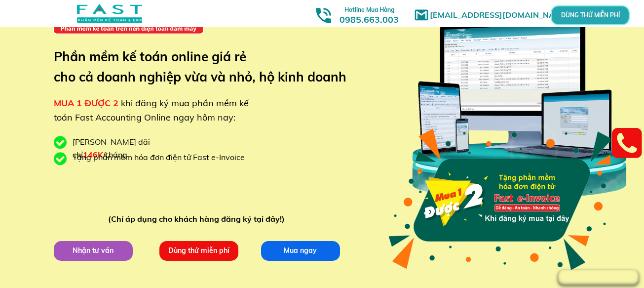 The image size is (644, 288). What do you see at coordinates (93, 250) in the screenshot?
I see `p: Nhận tư vấn` at bounding box center [93, 250].